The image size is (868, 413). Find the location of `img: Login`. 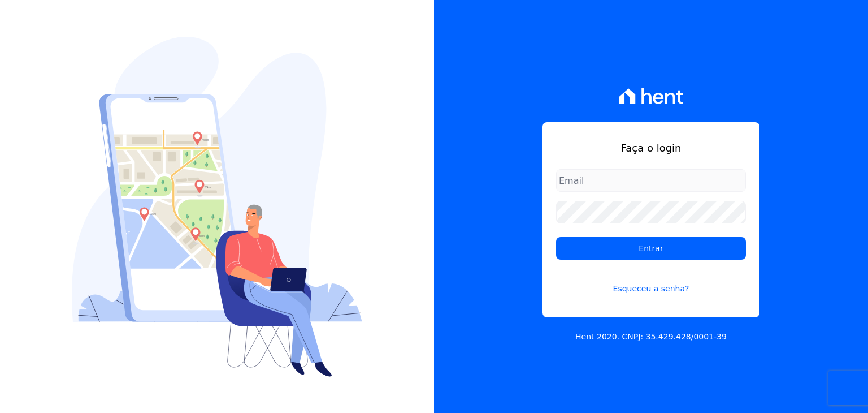

img: Login is located at coordinates (217, 206).